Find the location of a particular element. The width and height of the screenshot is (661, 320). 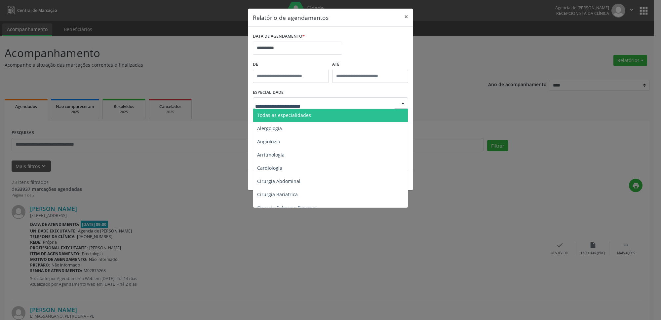

span: Angiologia is located at coordinates (269, 141).